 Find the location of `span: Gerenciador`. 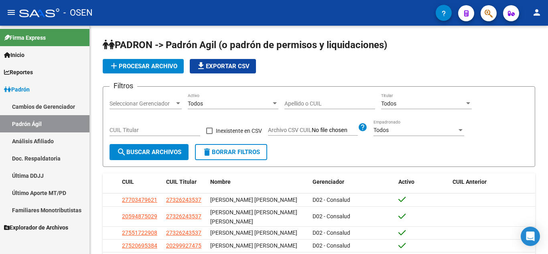

span: Gerenciador is located at coordinates (328, 182).